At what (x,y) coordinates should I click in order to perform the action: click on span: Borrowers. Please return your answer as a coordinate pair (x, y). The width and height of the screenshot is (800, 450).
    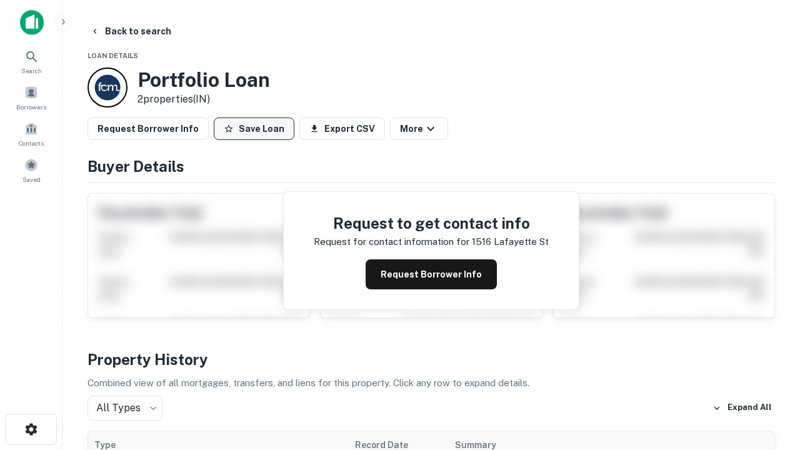
    Looking at the image, I should click on (31, 107).